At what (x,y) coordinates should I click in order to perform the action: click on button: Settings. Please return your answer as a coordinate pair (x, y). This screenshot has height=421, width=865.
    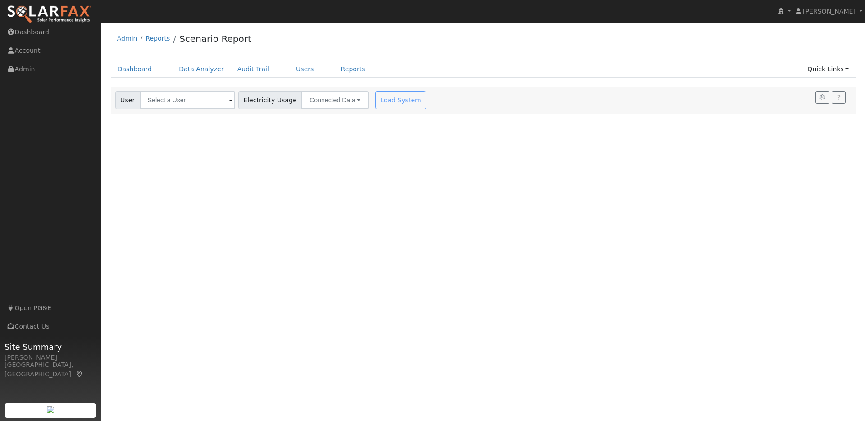
    Looking at the image, I should click on (822, 97).